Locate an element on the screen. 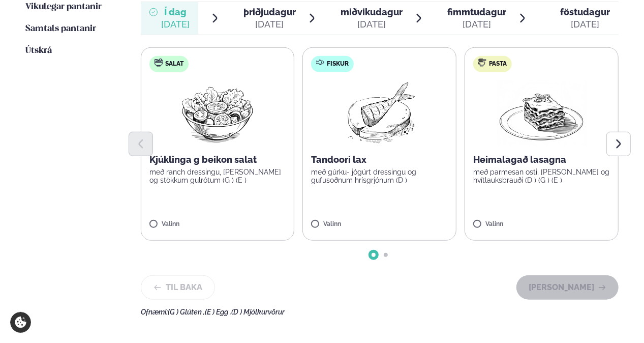 The height and width of the screenshot is (343, 644). span: (G ) Glúten , is located at coordinates (186, 312).